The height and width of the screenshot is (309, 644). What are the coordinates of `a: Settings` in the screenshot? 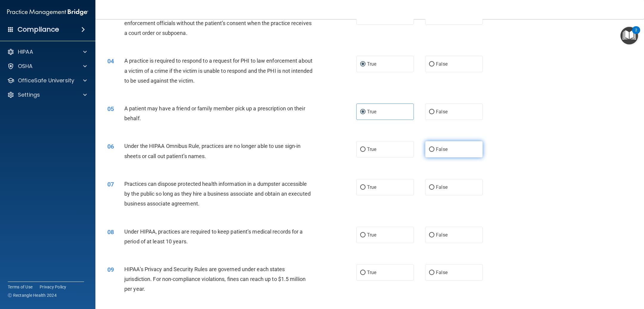 It's located at (47, 95).